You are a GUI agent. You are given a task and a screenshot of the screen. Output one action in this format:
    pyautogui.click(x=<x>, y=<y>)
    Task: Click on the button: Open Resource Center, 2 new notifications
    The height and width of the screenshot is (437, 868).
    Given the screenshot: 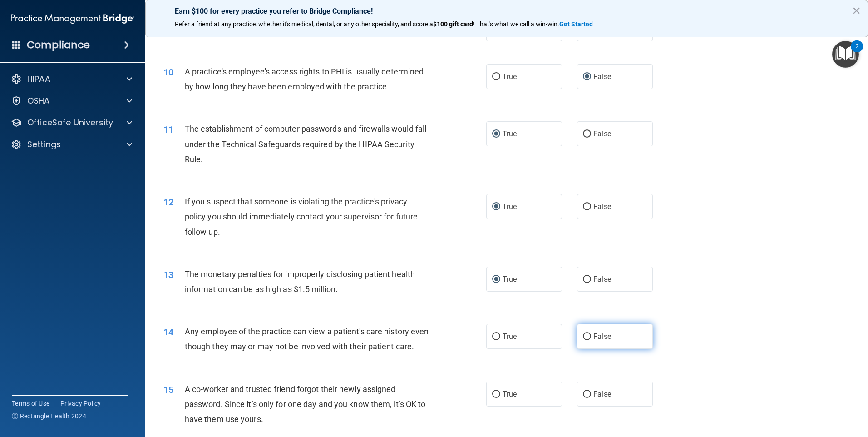 What is the action you would take?
    pyautogui.click(x=845, y=54)
    